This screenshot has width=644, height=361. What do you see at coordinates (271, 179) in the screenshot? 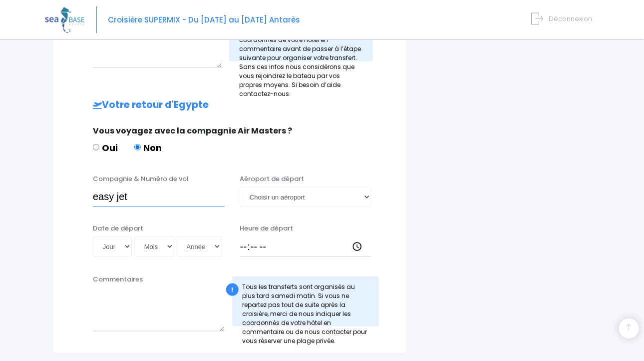
I see `label: Aéroport de départ` at bounding box center [271, 179].